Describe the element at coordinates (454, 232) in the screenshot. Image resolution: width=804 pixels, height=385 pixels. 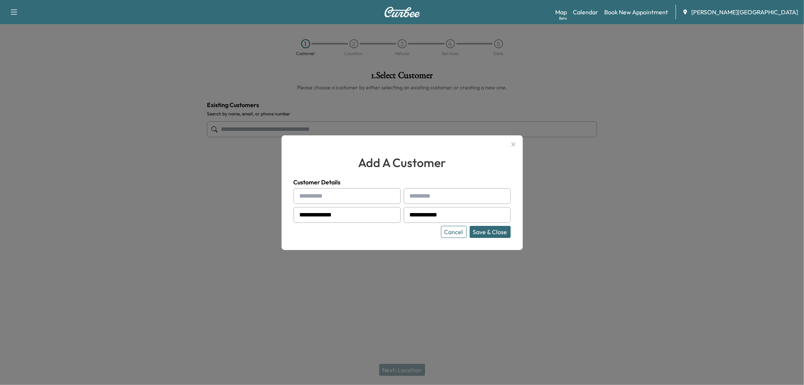
I see `button: Cancel` at that location.